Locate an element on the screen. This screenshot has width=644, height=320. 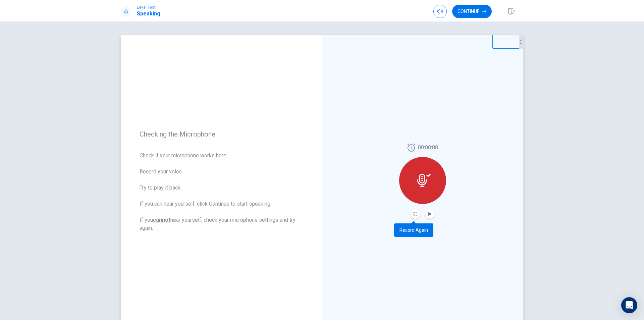
span: Level Test is located at coordinates (149, 8).